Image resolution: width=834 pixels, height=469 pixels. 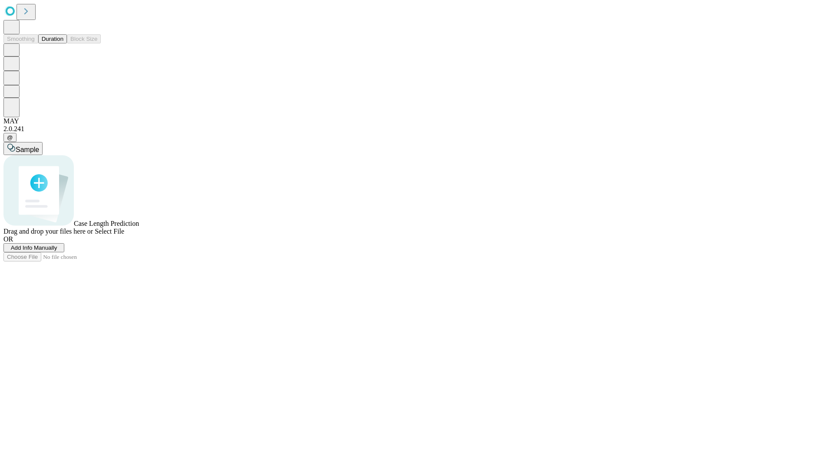 What do you see at coordinates (48, 231) in the screenshot?
I see `span: Drag and drop your files here or` at bounding box center [48, 231].